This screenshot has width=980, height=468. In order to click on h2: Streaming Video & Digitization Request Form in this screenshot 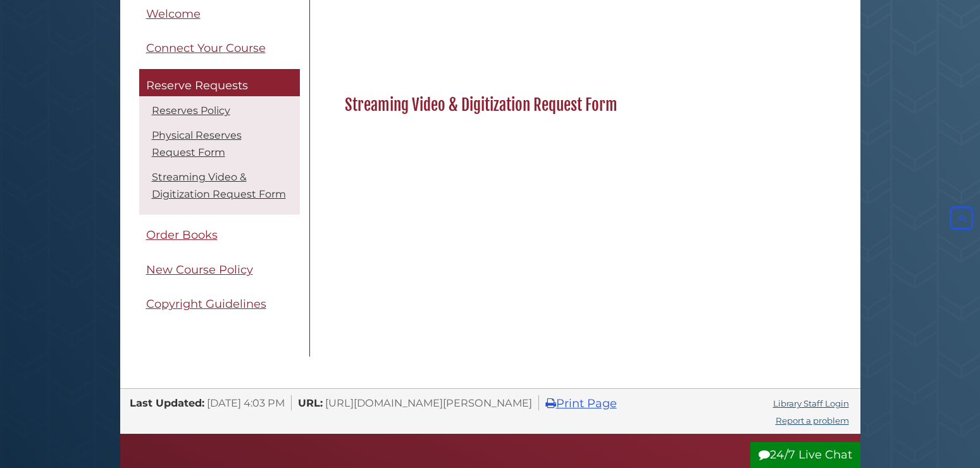, I will do `click(580, 105)`.